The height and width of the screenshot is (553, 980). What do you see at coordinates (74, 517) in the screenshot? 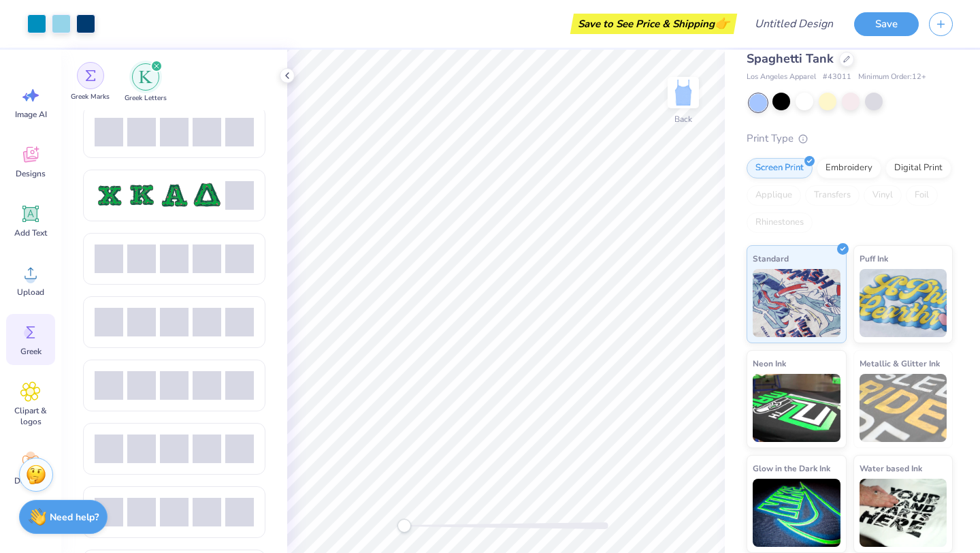
I see `strong: Need help?` at bounding box center [74, 517].